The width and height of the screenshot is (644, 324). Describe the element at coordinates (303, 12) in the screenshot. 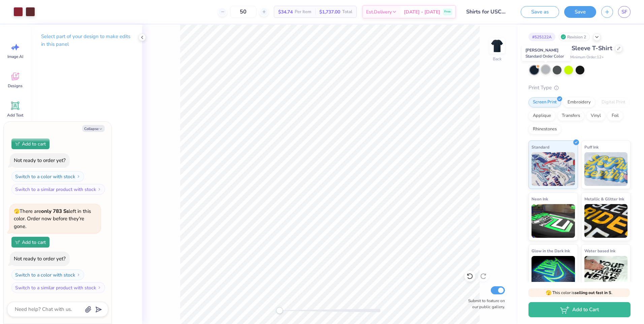

I see `span: Per Item` at that location.